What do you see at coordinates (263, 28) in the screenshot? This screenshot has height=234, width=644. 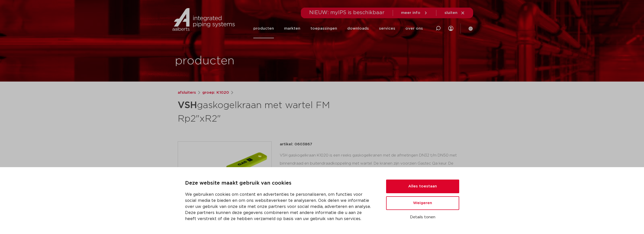 I see `a: producten` at bounding box center [263, 28].